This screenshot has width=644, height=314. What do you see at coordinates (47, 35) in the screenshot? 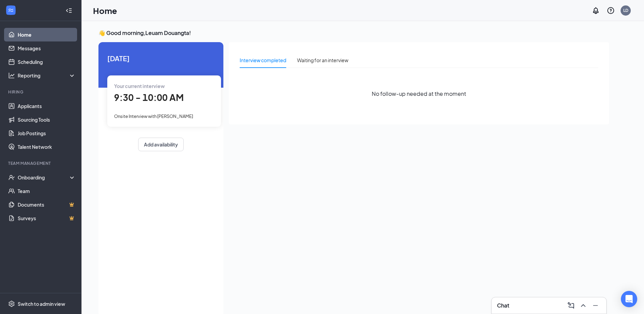
I see `a: Home` at bounding box center [47, 35].